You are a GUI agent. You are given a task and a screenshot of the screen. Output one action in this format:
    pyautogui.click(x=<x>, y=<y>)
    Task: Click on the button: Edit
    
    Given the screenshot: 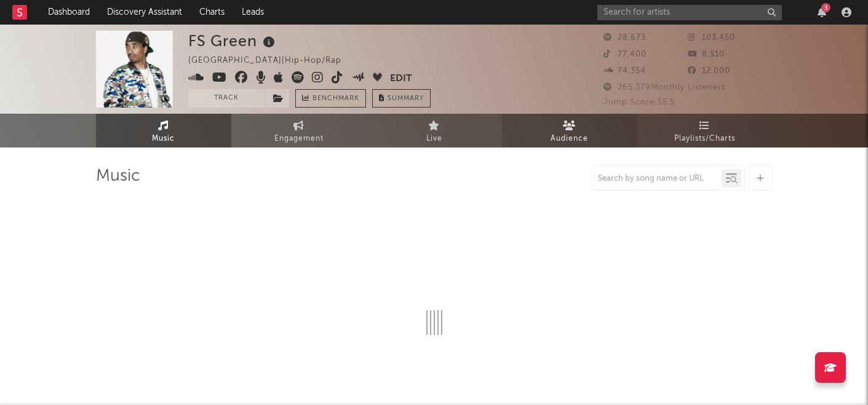 What is the action you would take?
    pyautogui.click(x=401, y=79)
    